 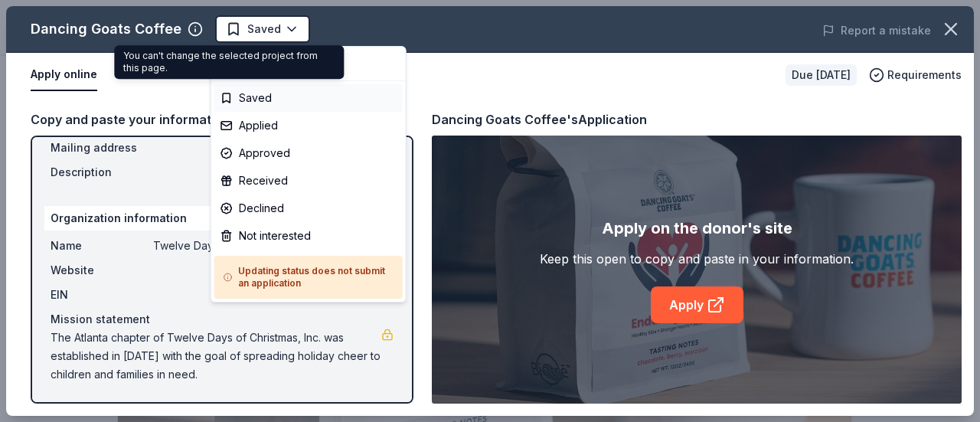 I want to click on span: PWP 2025, so click(x=230, y=28).